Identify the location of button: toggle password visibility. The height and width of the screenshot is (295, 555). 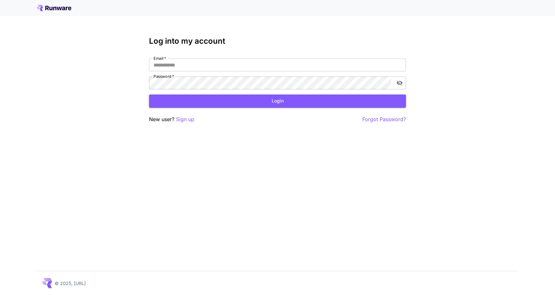
(399, 83).